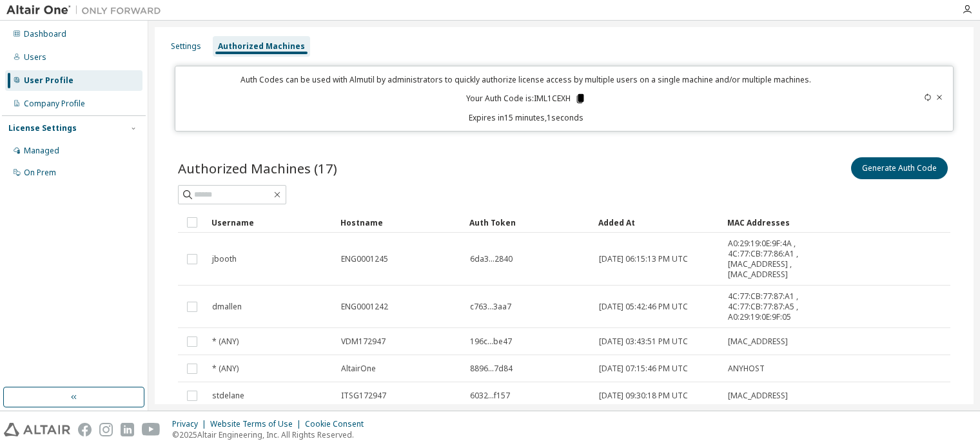  What do you see at coordinates (257, 424) in the screenshot?
I see `div: Website Terms of Use` at bounding box center [257, 424].